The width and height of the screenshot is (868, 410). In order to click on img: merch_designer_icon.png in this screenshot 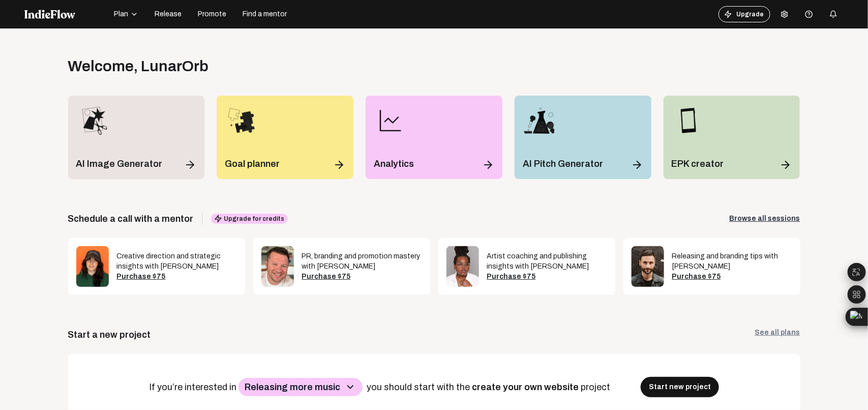, I will do `click(93, 121)`.